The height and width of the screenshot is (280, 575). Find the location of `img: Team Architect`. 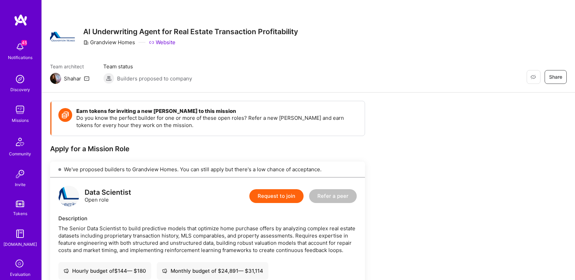

img: Team Architect is located at coordinates (56, 78).